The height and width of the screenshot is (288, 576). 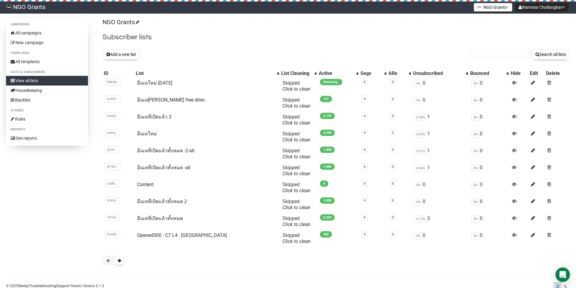 I want to click on span: kcK81.., so click(x=112, y=99).